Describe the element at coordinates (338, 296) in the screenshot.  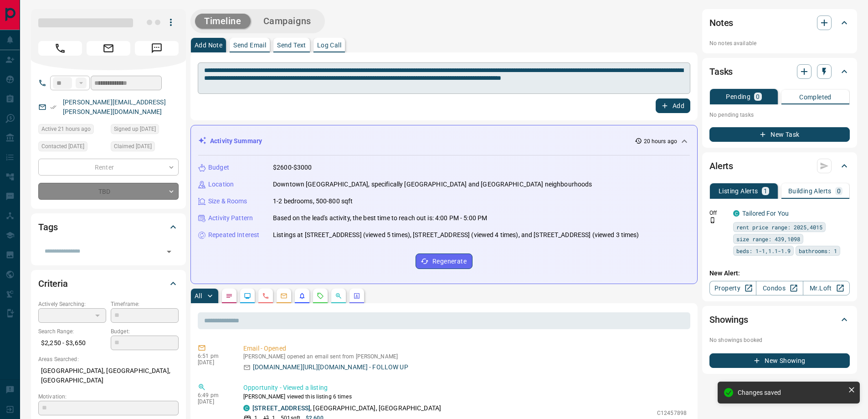
I see `svg: Opportunities` at that location.